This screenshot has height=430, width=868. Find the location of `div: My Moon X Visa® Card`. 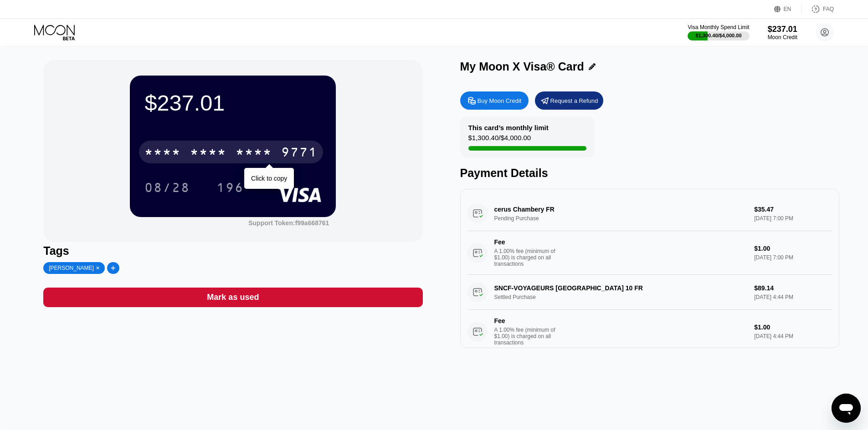

div: My Moon X Visa® Card is located at coordinates (522, 67).